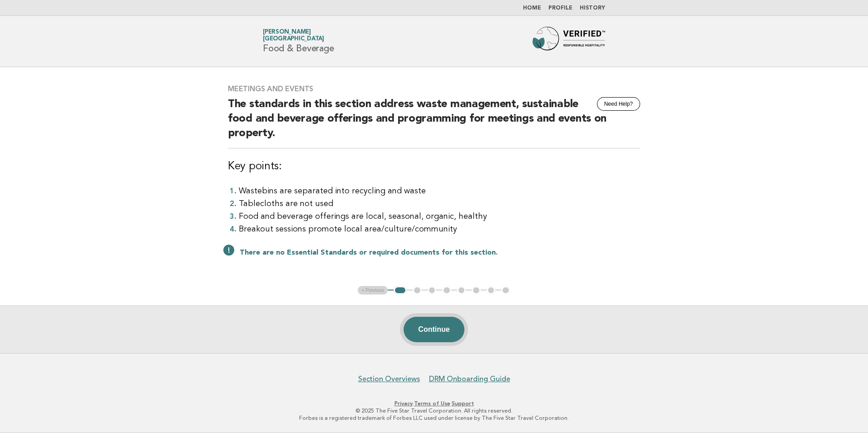 The width and height of the screenshot is (868, 433). I want to click on a: Profile, so click(560, 8).